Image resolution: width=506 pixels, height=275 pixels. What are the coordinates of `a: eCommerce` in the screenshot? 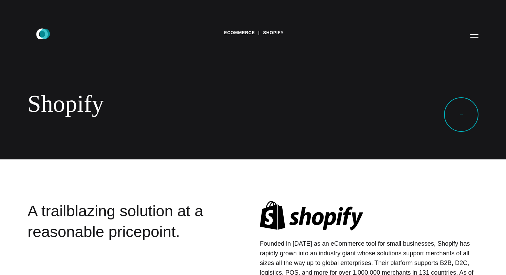 It's located at (239, 33).